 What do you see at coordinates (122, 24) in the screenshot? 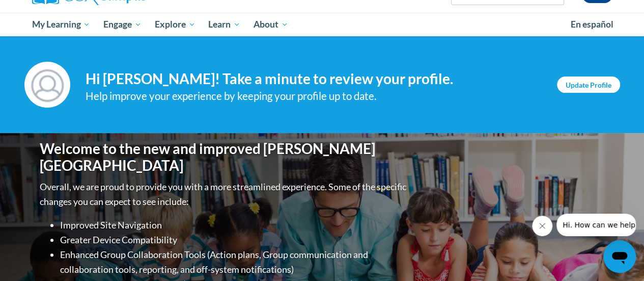
I see `span: Engage` at bounding box center [122, 24].